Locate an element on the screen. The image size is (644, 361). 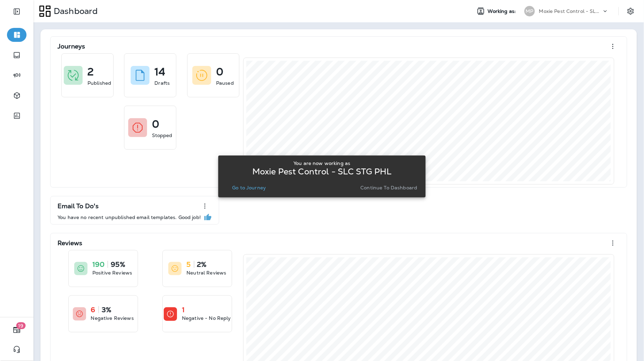
p: Journeys is located at coordinates (71, 46).